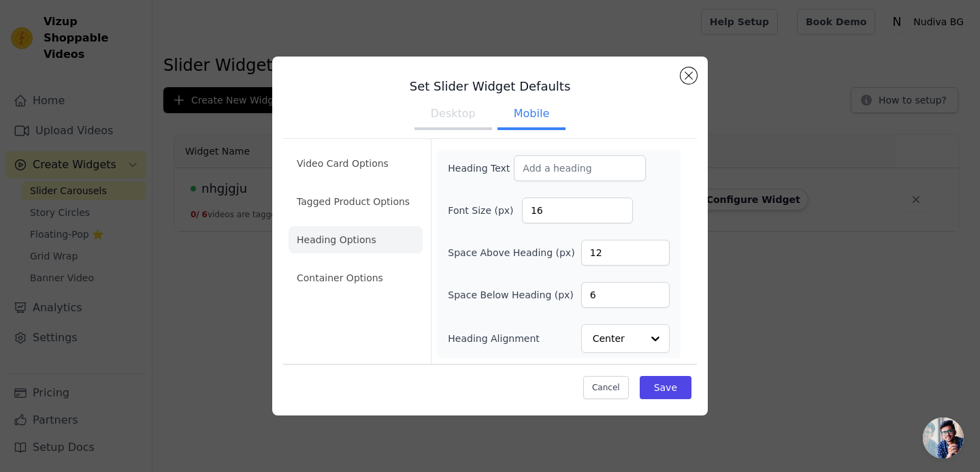  I want to click on button: Mobile, so click(532, 115).